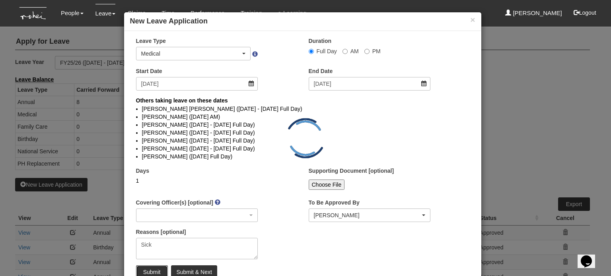  What do you see at coordinates (175, 203) in the screenshot?
I see `label: Covering Officer(s) [optional]` at bounding box center [175, 203].